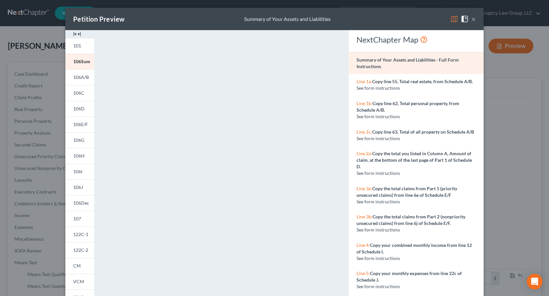 The image size is (549, 296). What do you see at coordinates (365, 188) in the screenshot?
I see `span: Line 3a:` at bounding box center [365, 188].